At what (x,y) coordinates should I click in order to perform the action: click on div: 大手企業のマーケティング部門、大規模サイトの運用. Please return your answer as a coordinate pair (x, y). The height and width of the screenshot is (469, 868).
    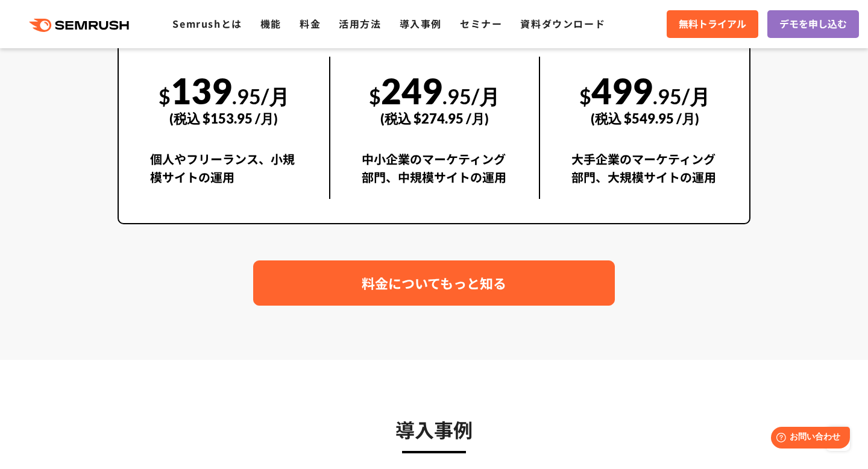
    Looking at the image, I should click on (645, 174).